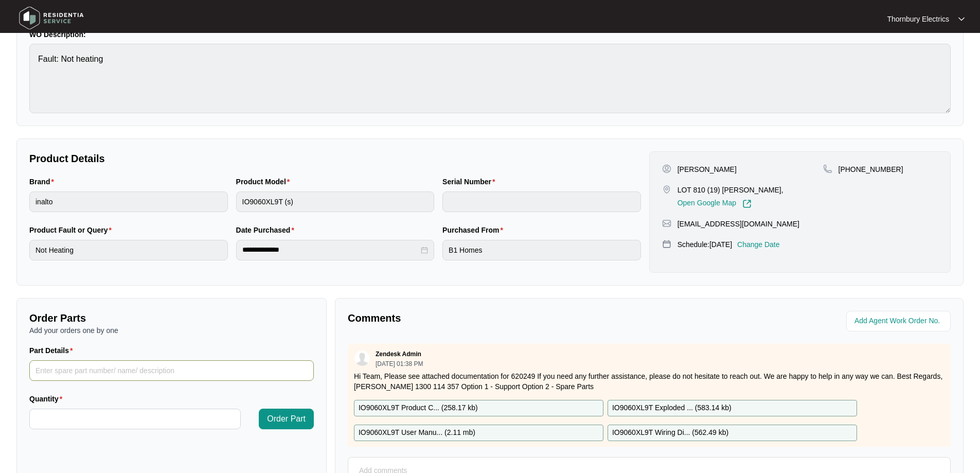  Describe the element at coordinates (918, 19) in the screenshot. I see `p: Thornbury Electrics` at that location.